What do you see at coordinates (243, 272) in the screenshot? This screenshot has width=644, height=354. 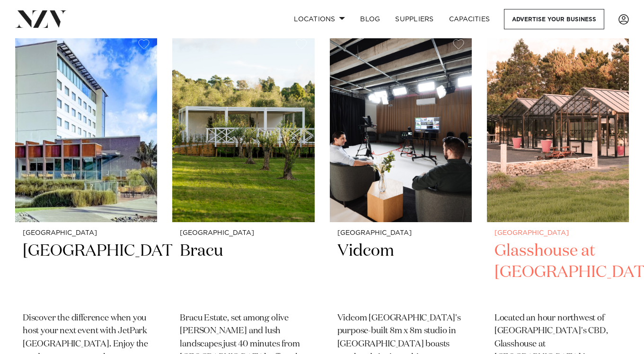 I see `h2: Bracu` at bounding box center [243, 272].